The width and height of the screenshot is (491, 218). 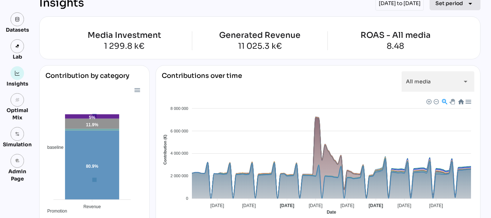 What do you see at coordinates (460, 101) in the screenshot?
I see `div: Reset Zoom` at bounding box center [460, 101].